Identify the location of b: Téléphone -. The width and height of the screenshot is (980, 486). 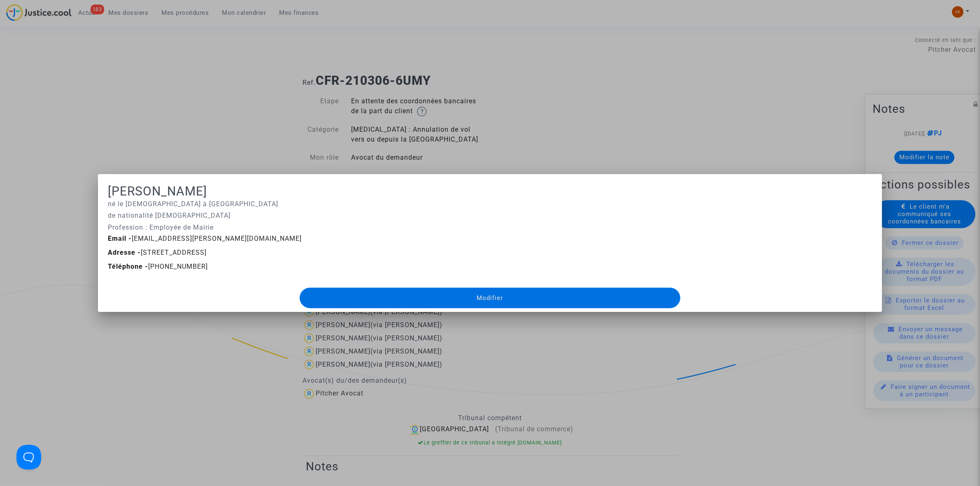
(128, 266).